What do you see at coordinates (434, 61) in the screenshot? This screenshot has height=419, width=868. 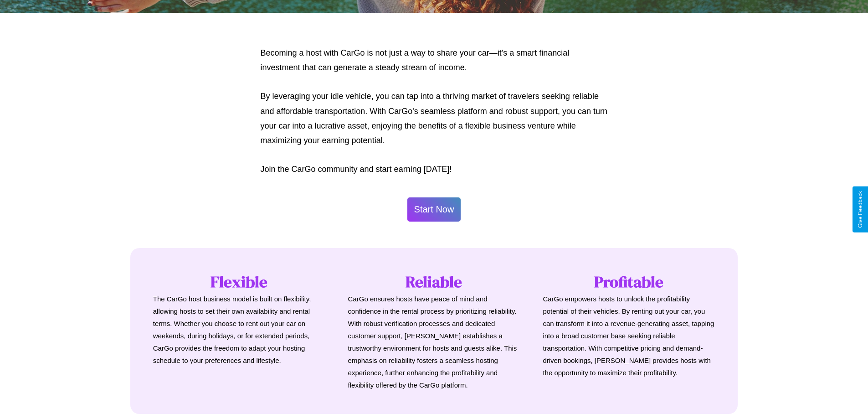 I see `p: Becoming a host with CarGo is not just a way to share your car—it's a smart financial investment ...` at bounding box center [434, 61].